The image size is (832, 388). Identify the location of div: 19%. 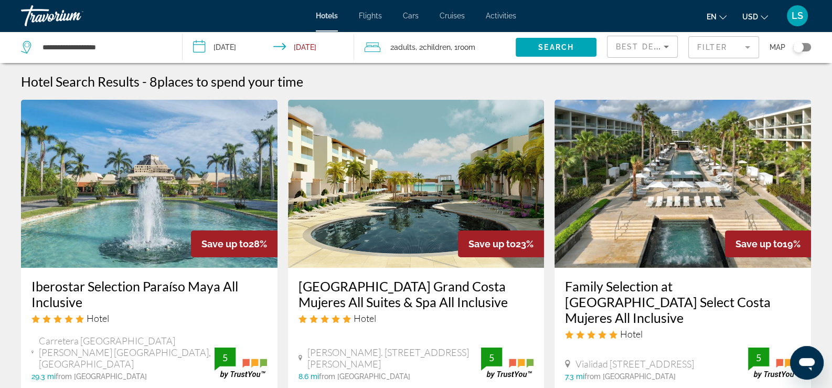
(768, 243).